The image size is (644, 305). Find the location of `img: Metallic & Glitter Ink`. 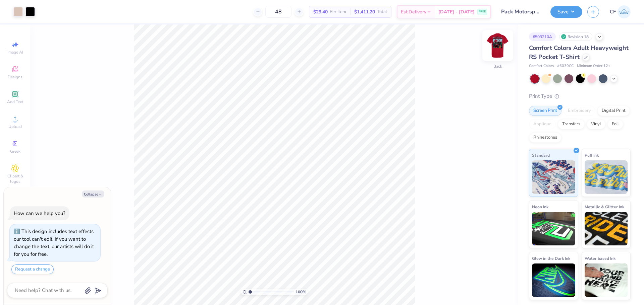

img: Metallic & Glitter Ink is located at coordinates (606, 229).